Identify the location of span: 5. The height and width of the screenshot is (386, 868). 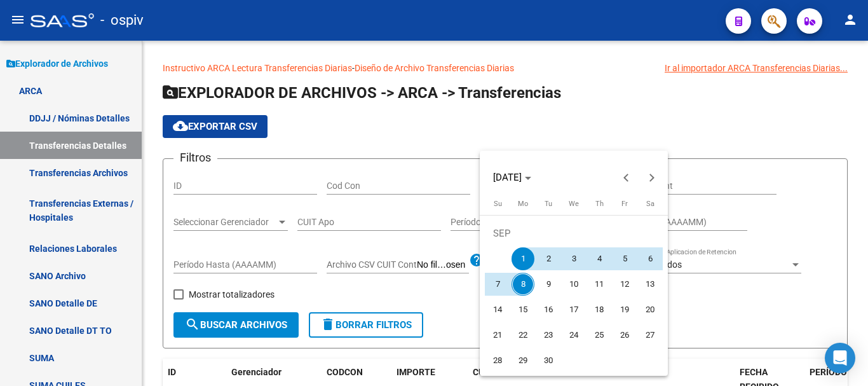
(625, 259).